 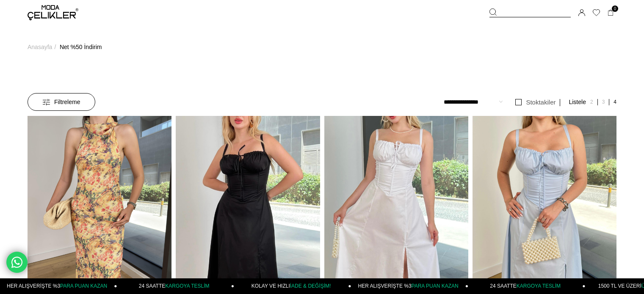 What do you see at coordinates (615, 8) in the screenshot?
I see `span: 0` at bounding box center [615, 8].